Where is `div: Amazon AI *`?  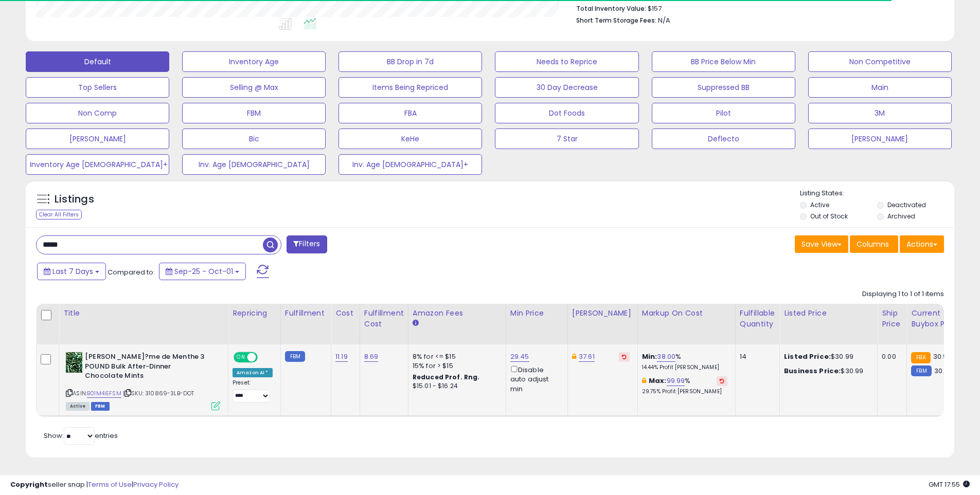 div: Amazon AI * is located at coordinates (253, 373).